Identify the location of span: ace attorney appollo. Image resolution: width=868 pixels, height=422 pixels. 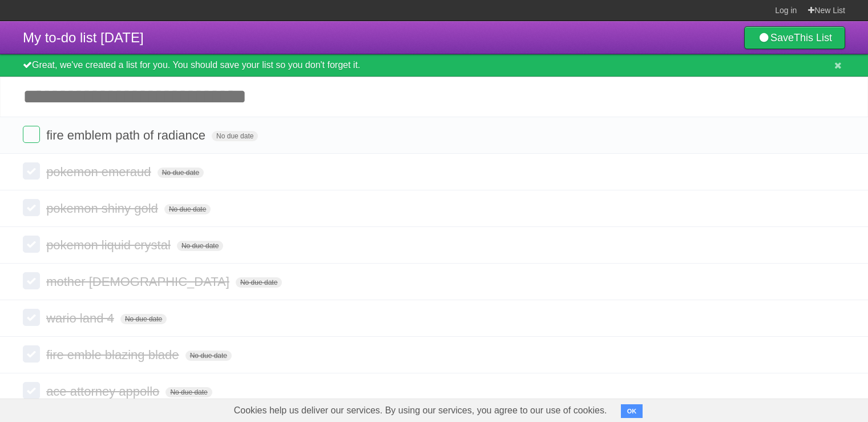
(104, 391).